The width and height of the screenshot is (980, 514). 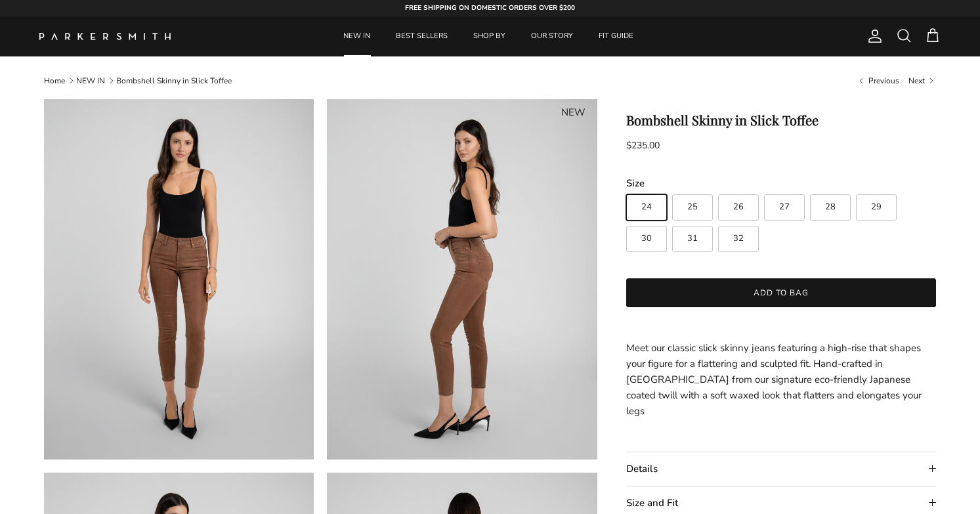 I want to click on div: Primary, so click(x=488, y=36).